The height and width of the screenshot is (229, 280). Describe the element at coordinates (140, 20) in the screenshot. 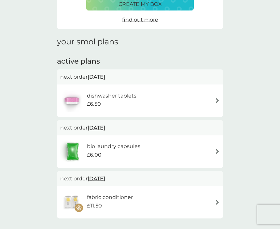

I see `a: find out more` at that location.